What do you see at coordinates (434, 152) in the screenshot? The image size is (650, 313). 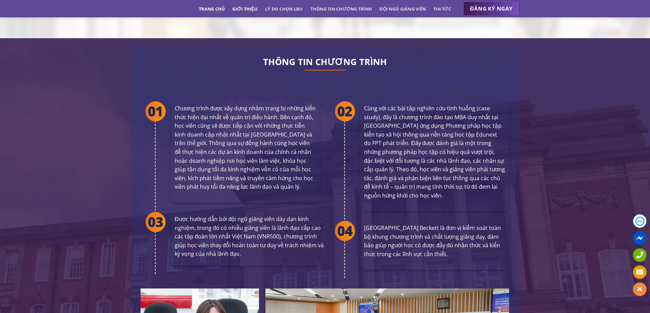 I see `p: Cùng với các bài tập nghiên cứu tình huống (case study), đây là chương trình đào tạo MBA duy nhất...` at bounding box center [434, 152].